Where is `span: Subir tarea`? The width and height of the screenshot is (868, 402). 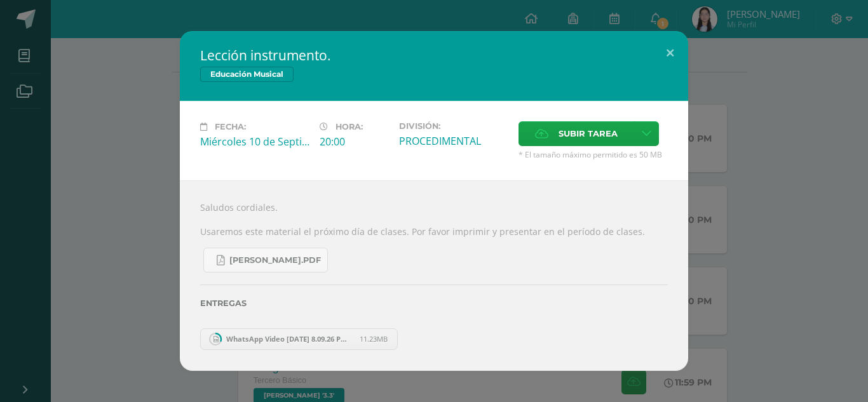 span: Subir tarea is located at coordinates (588, 134).